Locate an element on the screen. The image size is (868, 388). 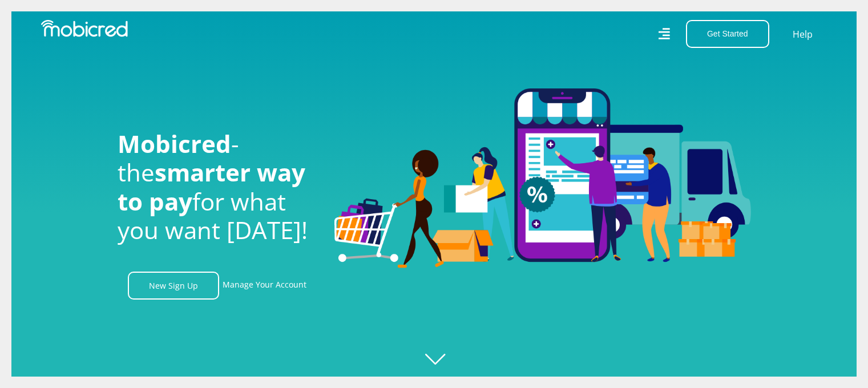
button: Get Started is located at coordinates (727, 34).